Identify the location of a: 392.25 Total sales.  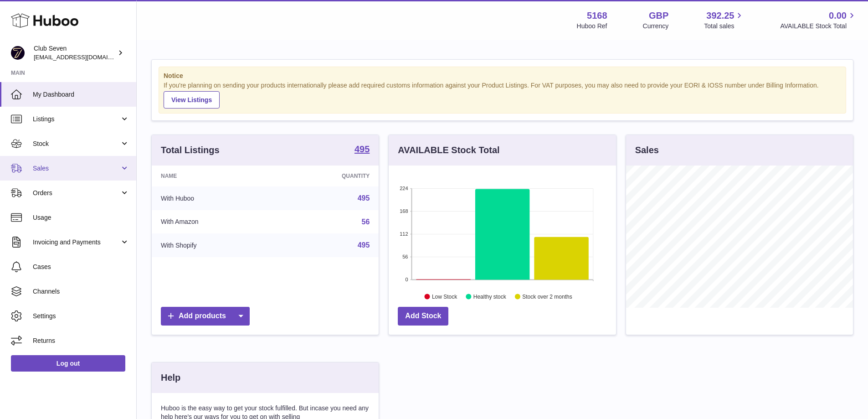
(724, 20).